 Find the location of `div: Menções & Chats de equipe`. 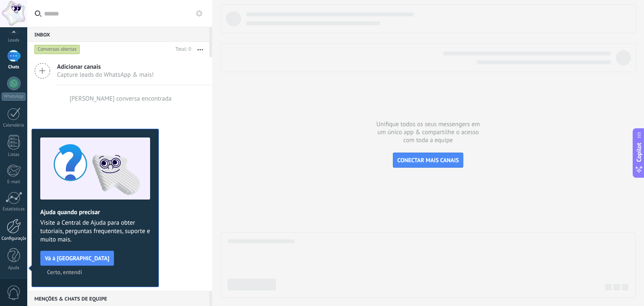

div: Menções & Chats de equipe is located at coordinates (118, 298).